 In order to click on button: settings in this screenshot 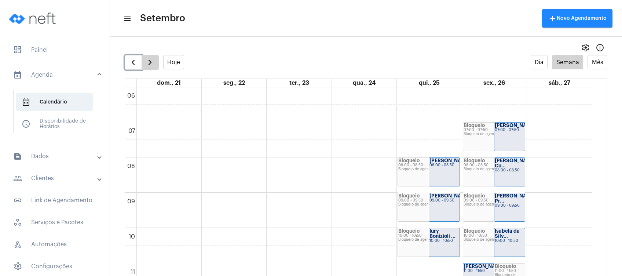, I will do `click(585, 48)`.